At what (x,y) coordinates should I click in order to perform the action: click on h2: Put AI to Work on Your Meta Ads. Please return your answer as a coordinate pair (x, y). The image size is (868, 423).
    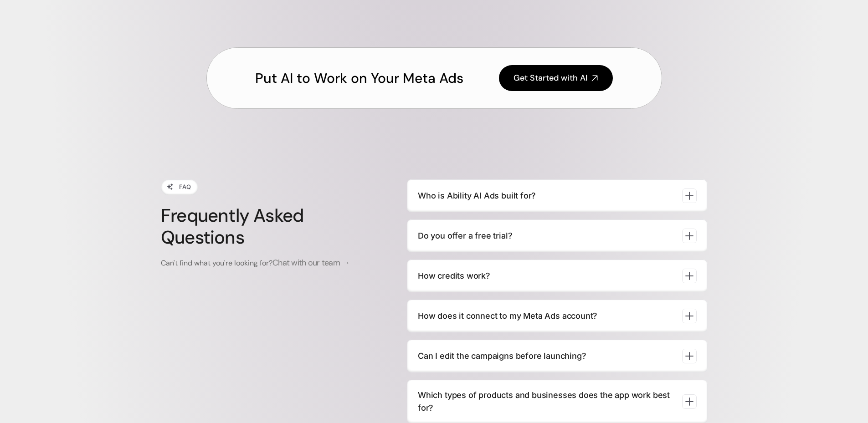
    Looking at the image, I should click on (359, 78).